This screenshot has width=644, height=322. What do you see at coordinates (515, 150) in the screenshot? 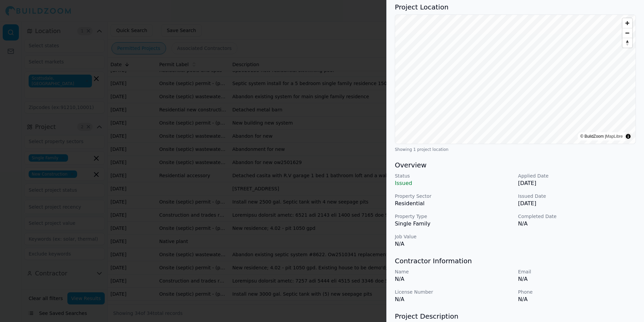
I see `div: Showing 1 project location` at bounding box center [515, 150].